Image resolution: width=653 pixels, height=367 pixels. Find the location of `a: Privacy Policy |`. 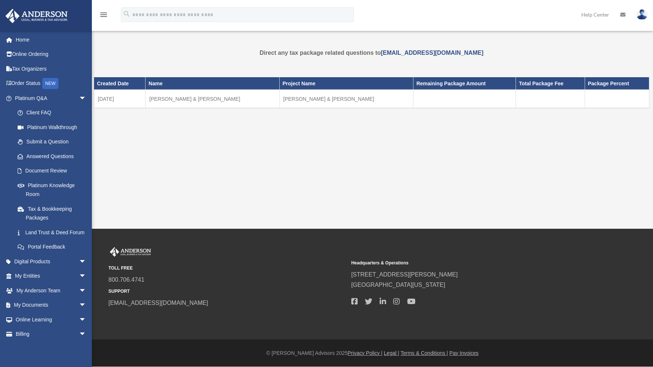

a: Privacy Policy | is located at coordinates (365, 353).